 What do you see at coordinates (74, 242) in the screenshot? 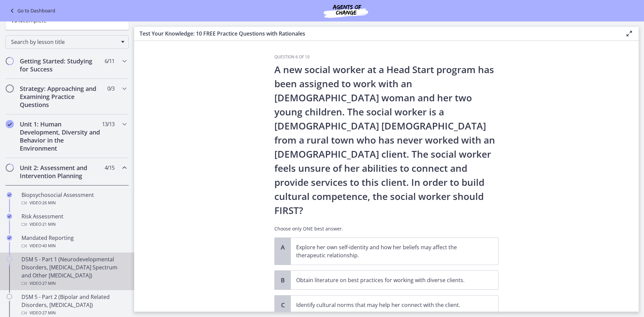
I see `div: Mandated Reporting` at bounding box center [74, 242].